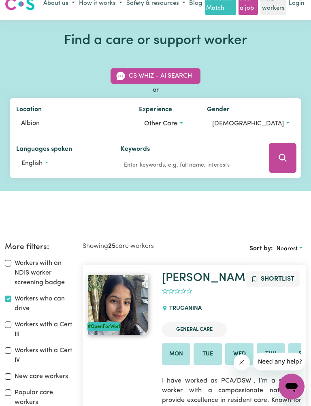  What do you see at coordinates (44, 330) in the screenshot?
I see `label: Workers with a Cert III` at bounding box center [44, 330].